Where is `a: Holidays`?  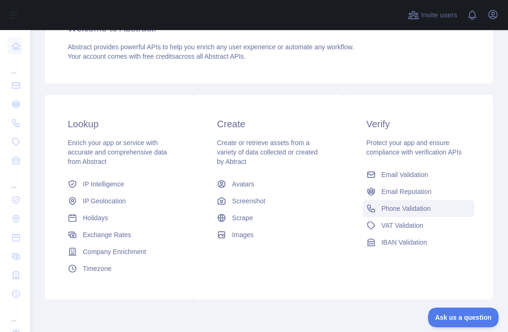 a: Holidays is located at coordinates (119, 218).